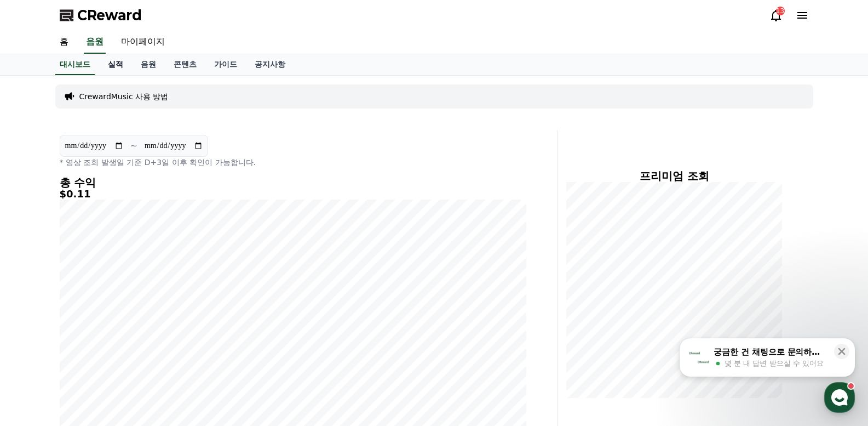 The image size is (868, 426). I want to click on h5: $0.11, so click(293, 194).